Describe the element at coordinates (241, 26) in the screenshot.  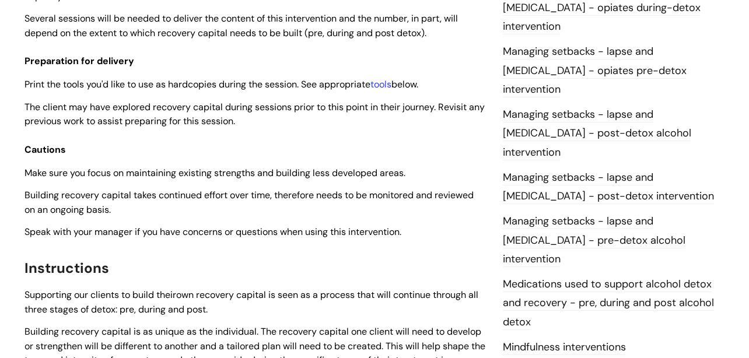
I see `span: Several sessions will be needed to deliver the content of this intervention and the number, in pa...` at that location.